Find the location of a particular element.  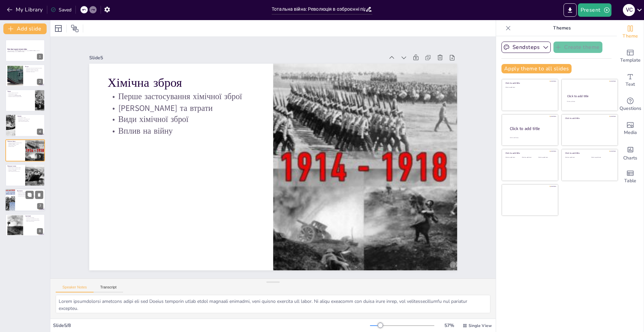

p: Вогнева потужність як визначальний фактор is located at coordinates (30, 196).